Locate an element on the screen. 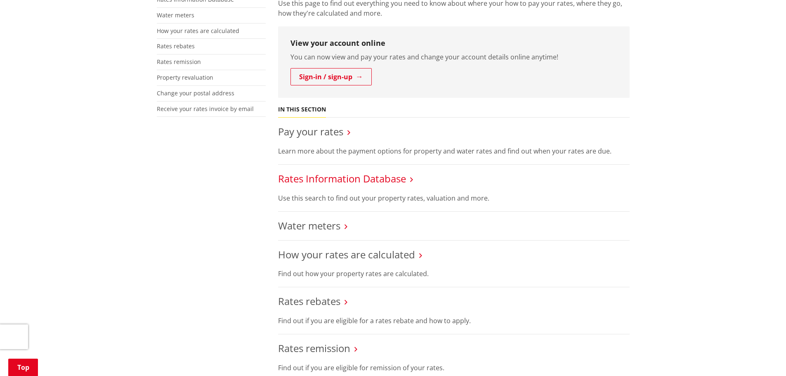 This screenshot has width=786, height=376. a: Change your postal address is located at coordinates (196, 93).